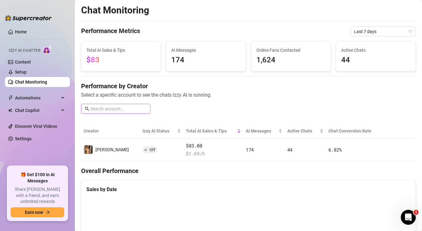 Image resolution: width=422 pixels, height=231 pixels. Describe the element at coordinates (248, 86) in the screenshot. I see `h4: Performance by Creator` at that location.